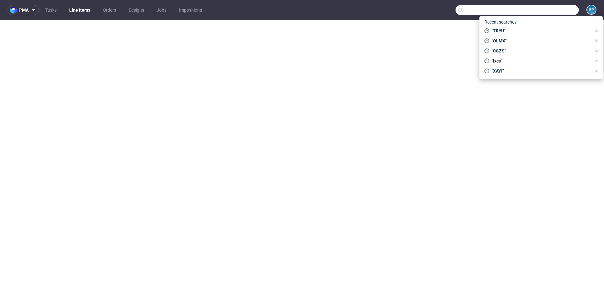  I want to click on button: pma, so click(23, 10).